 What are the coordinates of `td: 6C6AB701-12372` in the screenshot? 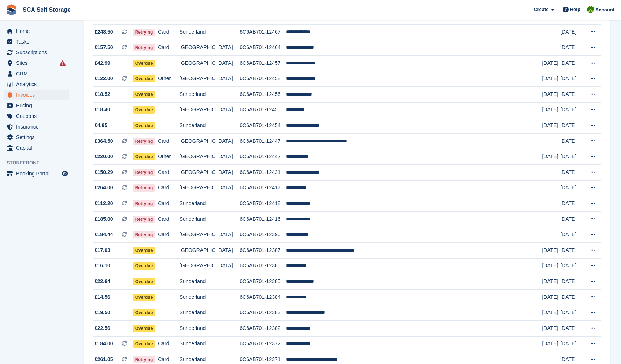 It's located at (263, 344).